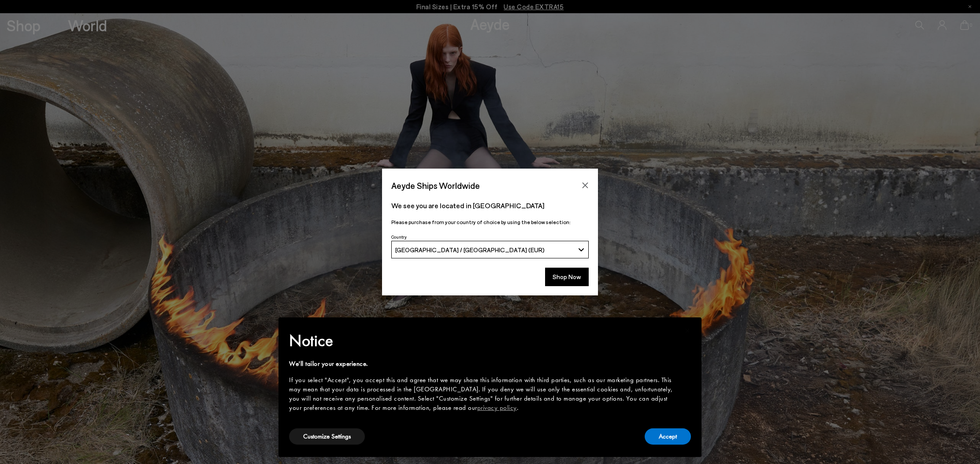 This screenshot has height=464, width=980. Describe the element at coordinates (435, 186) in the screenshot. I see `span: Aeyde Ships Worldwide` at that location.